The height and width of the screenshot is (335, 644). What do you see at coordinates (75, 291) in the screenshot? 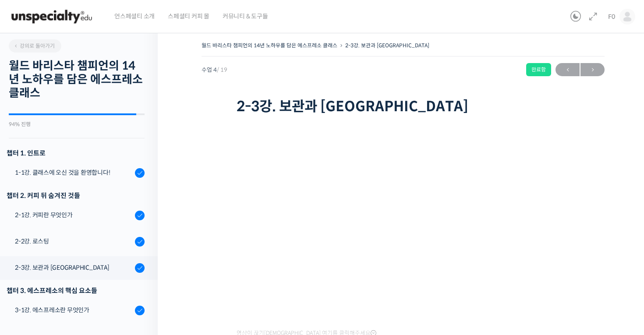
I see `div: 챕터 3. 에스프레소의 핵심 요소들` at bounding box center [75, 291].